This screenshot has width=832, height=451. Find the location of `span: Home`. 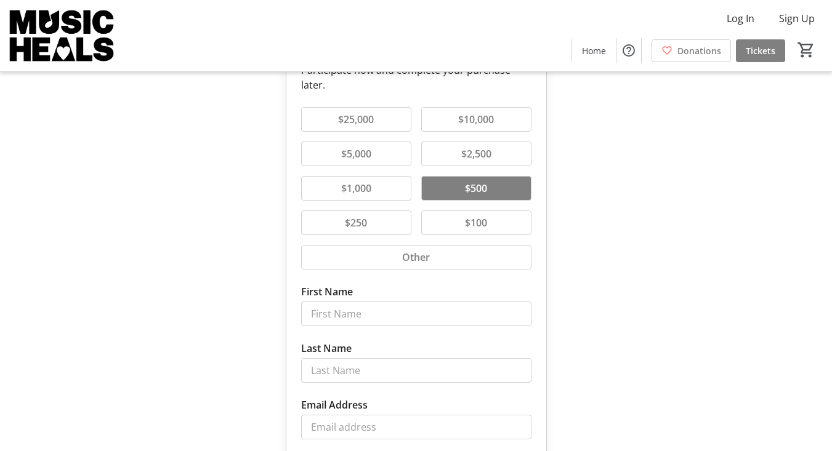

span: Home is located at coordinates (594, 50).